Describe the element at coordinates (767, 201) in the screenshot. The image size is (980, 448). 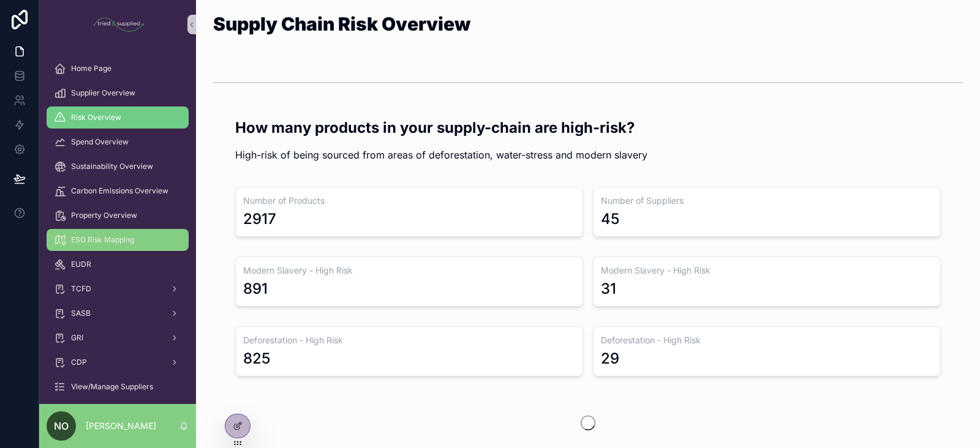
I see `h3: Number of Suppliers` at that location.